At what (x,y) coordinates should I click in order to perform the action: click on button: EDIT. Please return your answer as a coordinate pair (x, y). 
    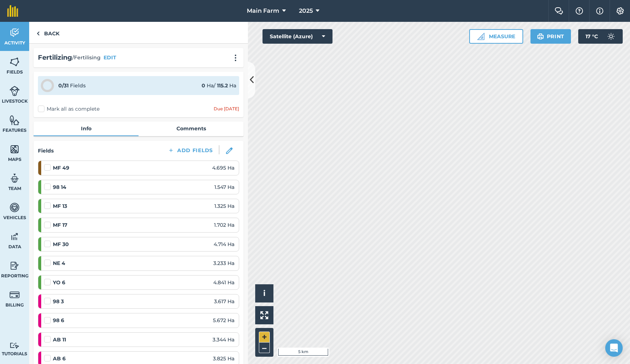
    Looking at the image, I should click on (110, 58).